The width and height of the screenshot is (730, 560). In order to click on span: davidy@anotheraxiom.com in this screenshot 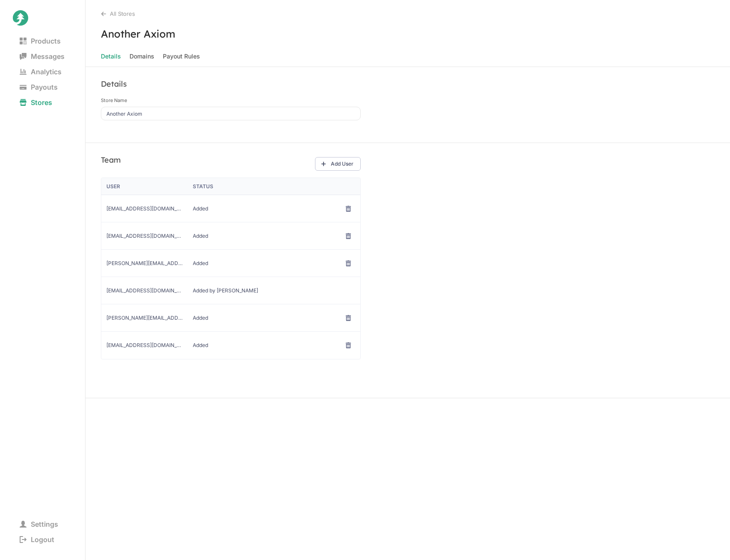, I will do `click(145, 318)`.